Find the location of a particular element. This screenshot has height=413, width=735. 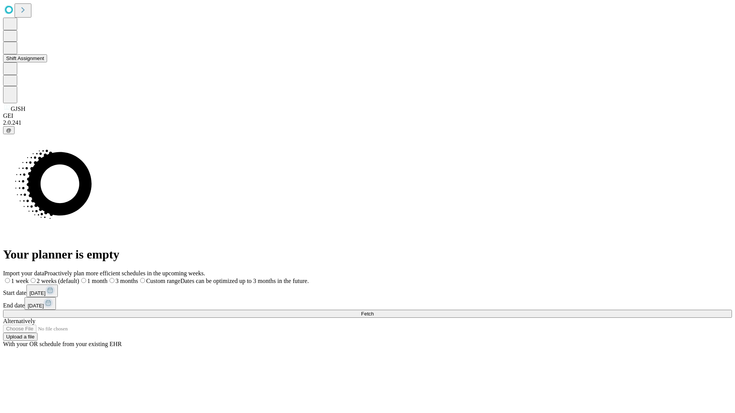

span: GJSH is located at coordinates (18, 109).